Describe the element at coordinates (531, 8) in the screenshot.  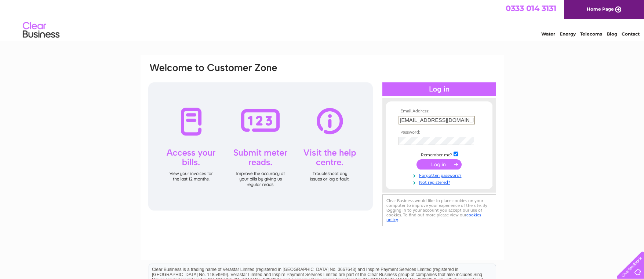
I see `span: 0333 014 3131` at that location.